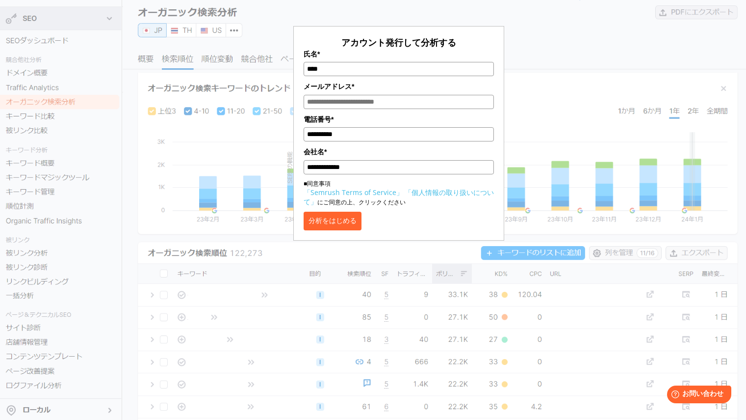 This screenshot has height=420, width=746. What do you see at coordinates (399, 119) in the screenshot?
I see `label: 電話番号*` at bounding box center [399, 119].